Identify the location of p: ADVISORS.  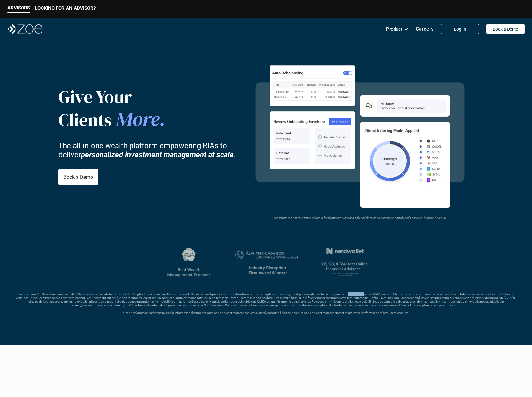
(19, 8).